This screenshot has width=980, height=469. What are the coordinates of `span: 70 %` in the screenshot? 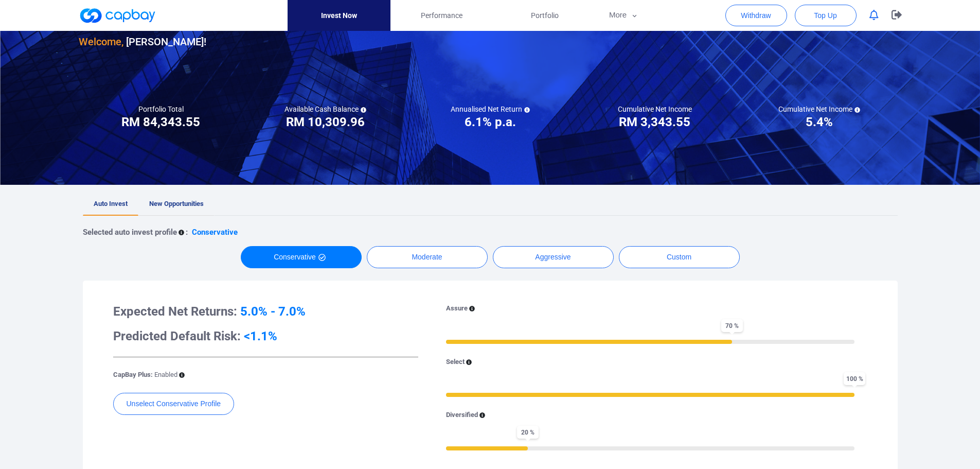 It's located at (732, 325).